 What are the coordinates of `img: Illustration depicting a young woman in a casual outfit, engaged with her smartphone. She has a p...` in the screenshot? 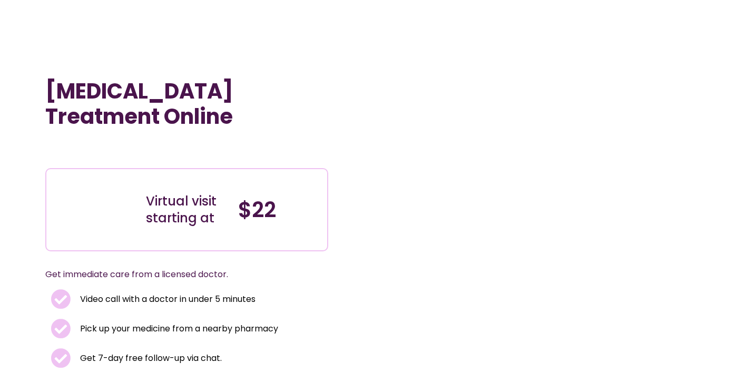 It's located at (95, 209).